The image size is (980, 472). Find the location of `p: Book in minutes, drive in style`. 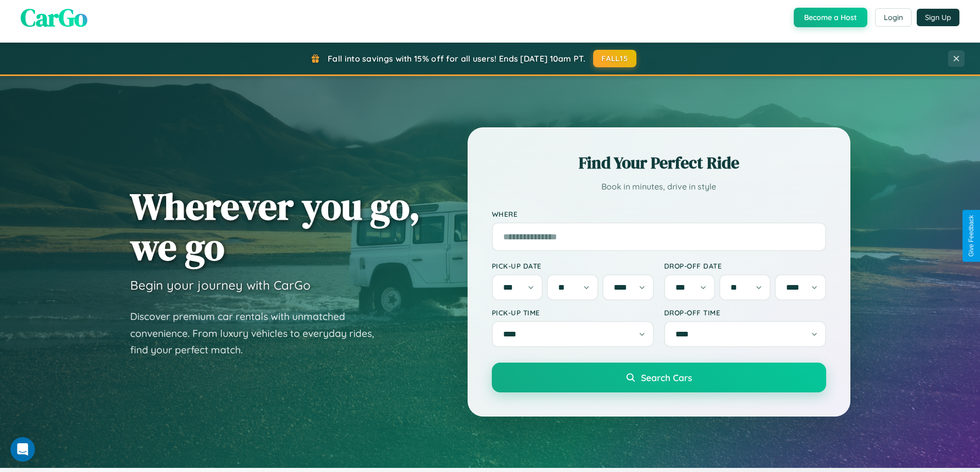

p: Book in minutes, drive in style is located at coordinates (659, 187).